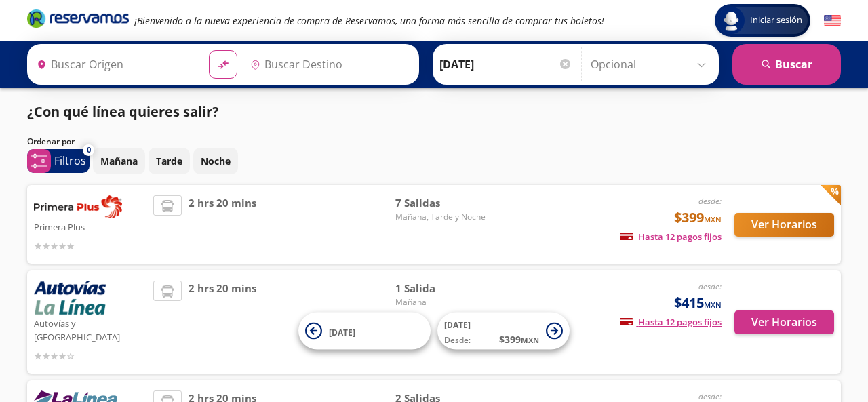 This screenshot has width=868, height=402. What do you see at coordinates (506, 65) in the screenshot?
I see `input: Elegir Fecha` at bounding box center [506, 65].